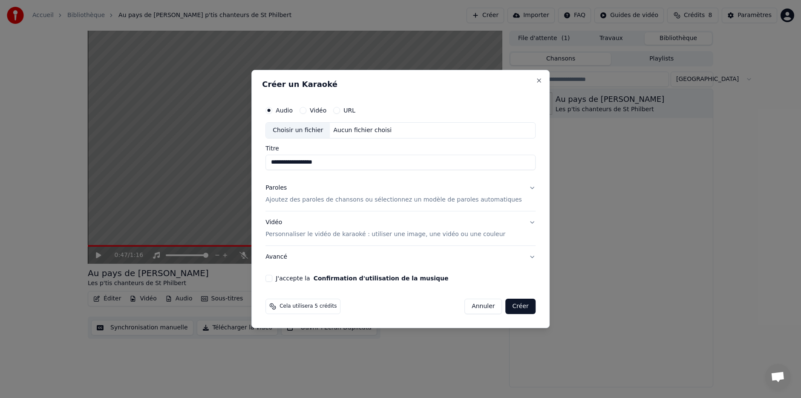 This screenshot has height=398, width=801. I want to click on button: Créer, so click(521, 306).